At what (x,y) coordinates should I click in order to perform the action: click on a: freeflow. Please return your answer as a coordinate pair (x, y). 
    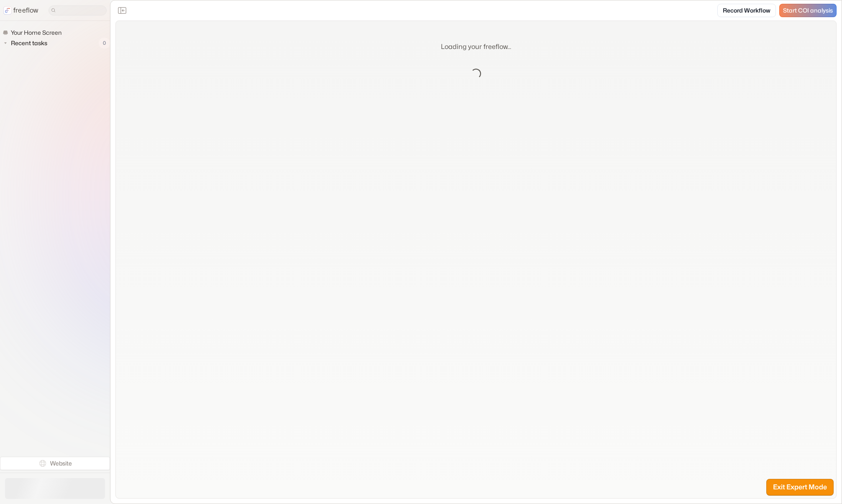
    Looking at the image, I should click on (21, 11).